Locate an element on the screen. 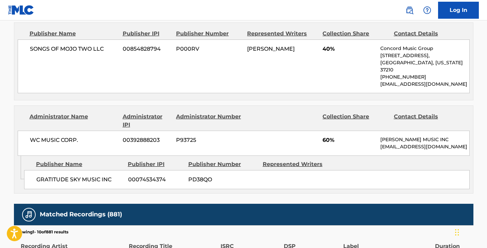 This screenshot has width=487, height=248. div: Administrator Name is located at coordinates (73, 121).